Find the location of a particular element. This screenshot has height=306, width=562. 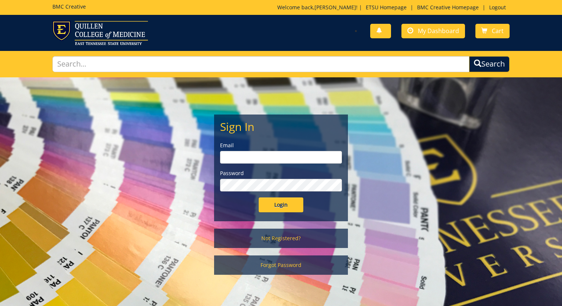

a: BMC Creative Homepage is located at coordinates (448, 7).